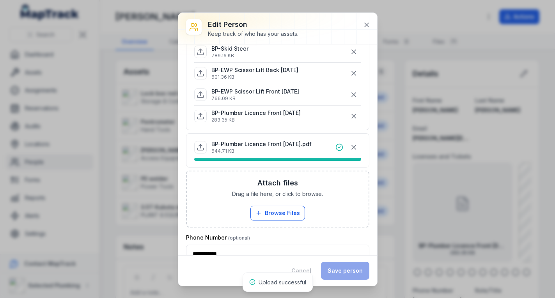 The width and height of the screenshot is (555, 298). What do you see at coordinates (230, 56) in the screenshot?
I see `p: 789.16 KB` at bounding box center [230, 56].